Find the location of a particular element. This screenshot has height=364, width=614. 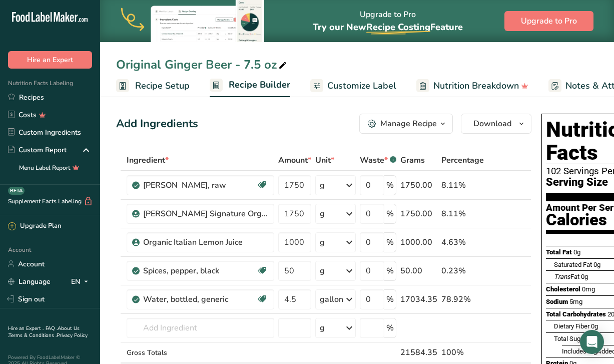

div: Open Intercom Messenger is located at coordinates (592, 342).